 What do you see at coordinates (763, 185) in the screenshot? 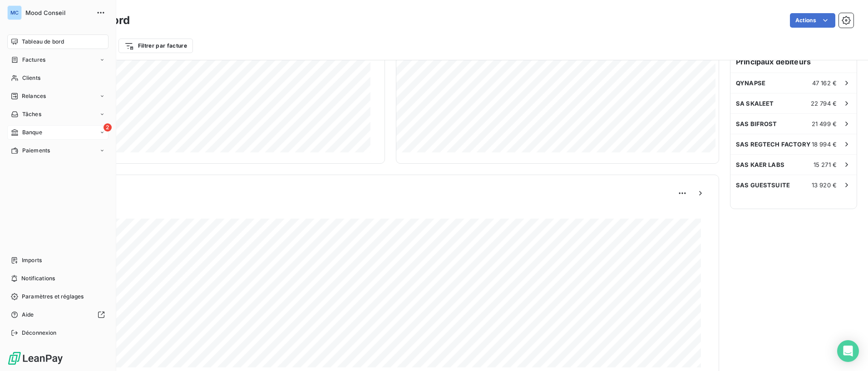
I see `span: SAS GUESTSUITE` at bounding box center [763, 185].